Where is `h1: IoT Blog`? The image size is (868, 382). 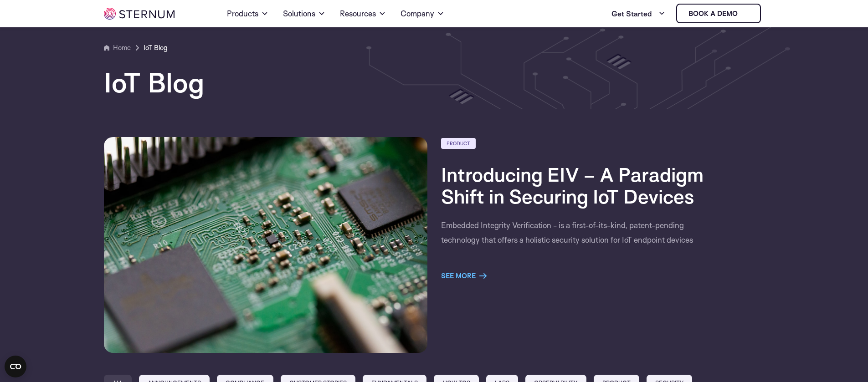
h1: IoT Blog is located at coordinates (434, 83).